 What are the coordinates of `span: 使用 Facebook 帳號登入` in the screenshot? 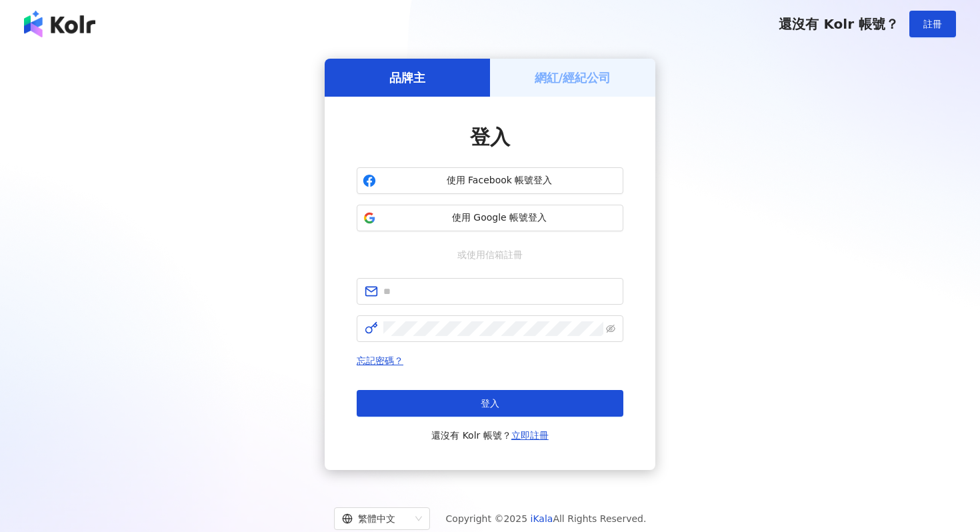 It's located at (499, 181).